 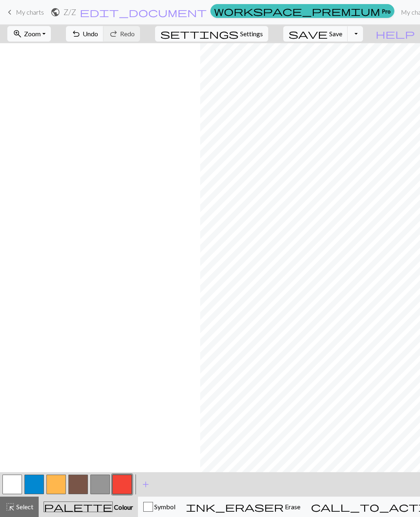 What do you see at coordinates (336, 34) in the screenshot?
I see `span: Save` at bounding box center [336, 34].